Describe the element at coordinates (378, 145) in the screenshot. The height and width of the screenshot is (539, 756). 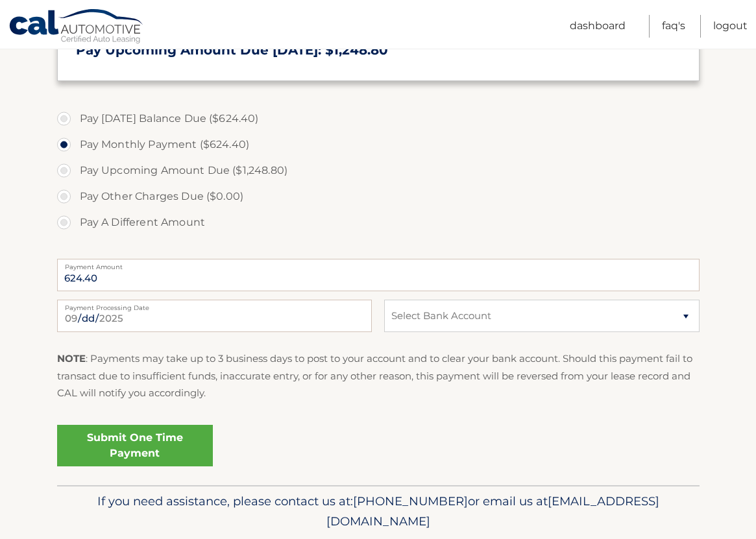
I see `label: Pay Monthly Payment ($624.40)` at that location.